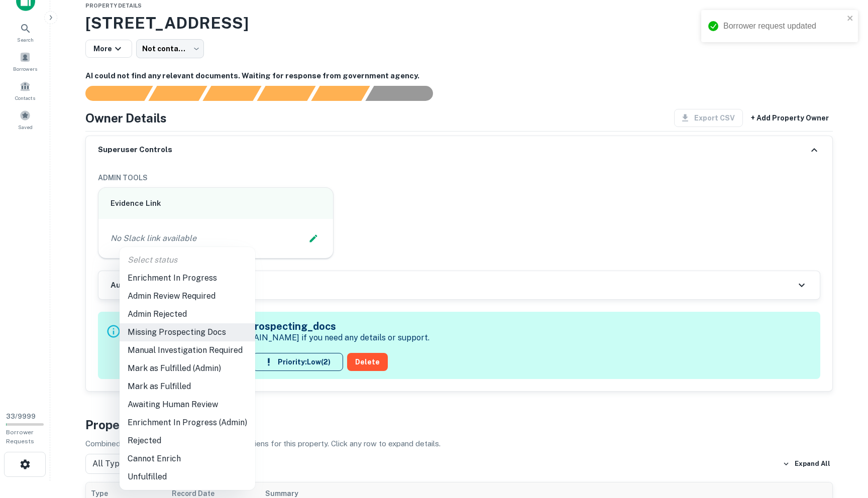  Describe the element at coordinates (843, 442) in the screenshot. I see `div: Chat Widget` at that location.